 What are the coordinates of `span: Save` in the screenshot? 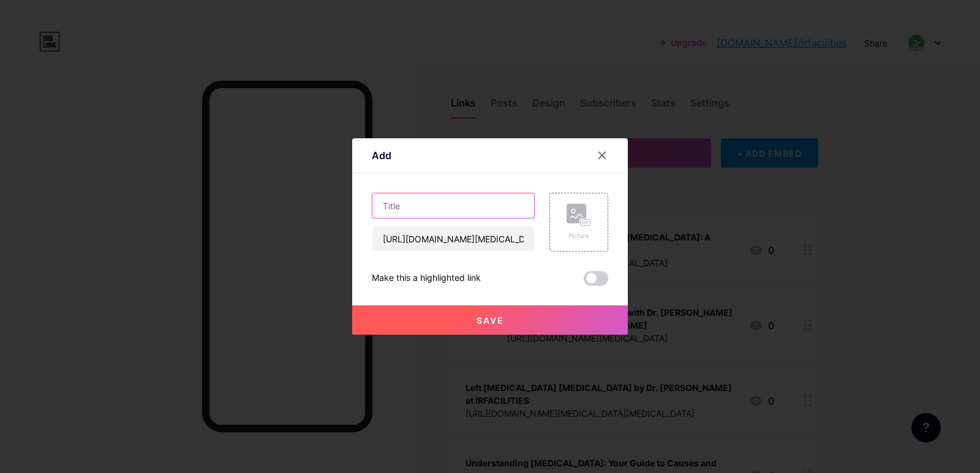 It's located at (490, 320).